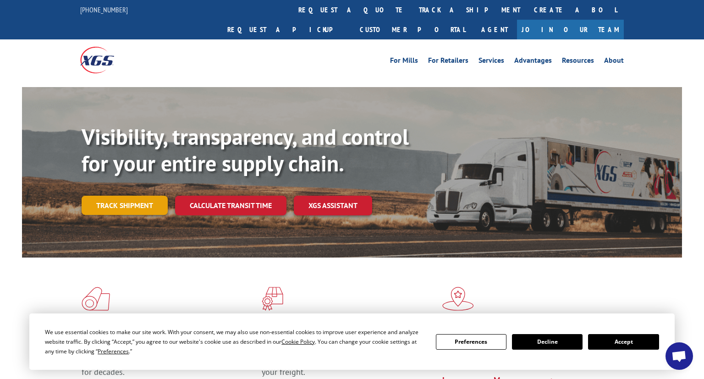 This screenshot has width=704, height=379. I want to click on a: About, so click(614, 62).